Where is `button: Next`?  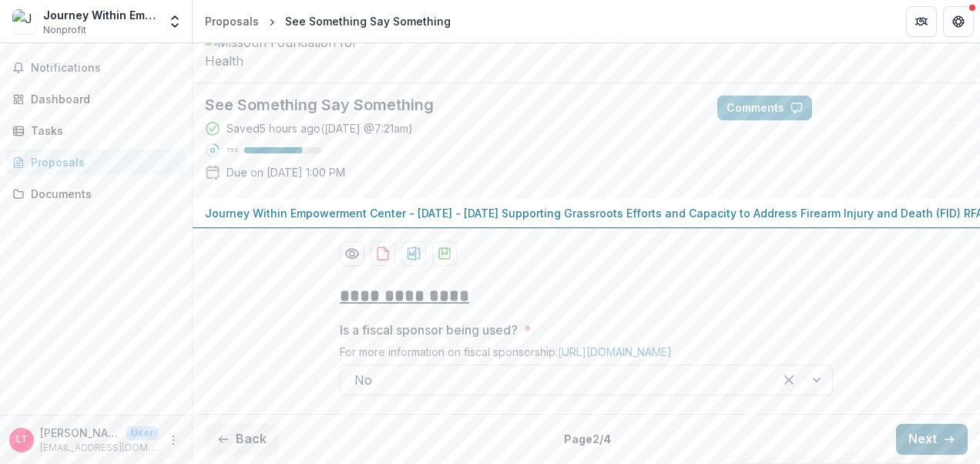 button: Next is located at coordinates (932, 439).